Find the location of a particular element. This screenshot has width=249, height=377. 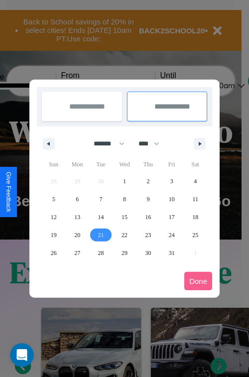

button: 5 is located at coordinates (53, 199).